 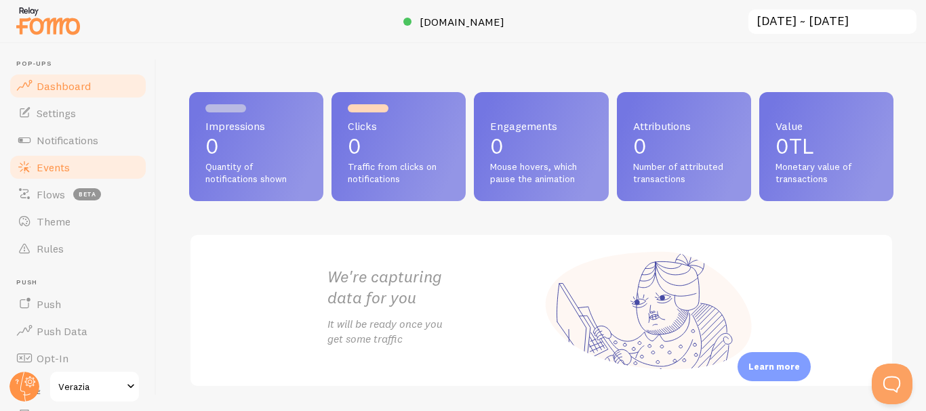 I want to click on span: Value, so click(x=826, y=126).